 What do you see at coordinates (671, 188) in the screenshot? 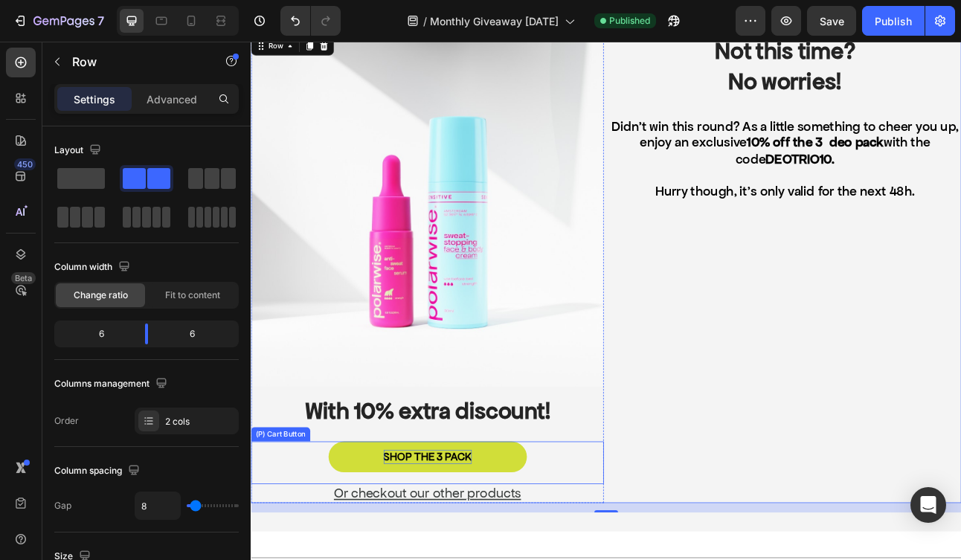
I see `p: Hurry though, it’s only valid for the next 48h.` at bounding box center [671, 188].